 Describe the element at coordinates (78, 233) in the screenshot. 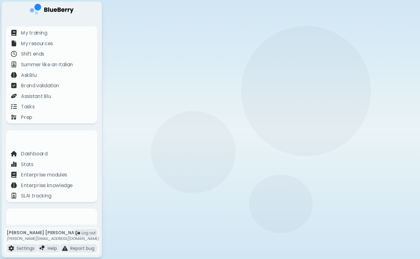

I see `img: logout` at that location.